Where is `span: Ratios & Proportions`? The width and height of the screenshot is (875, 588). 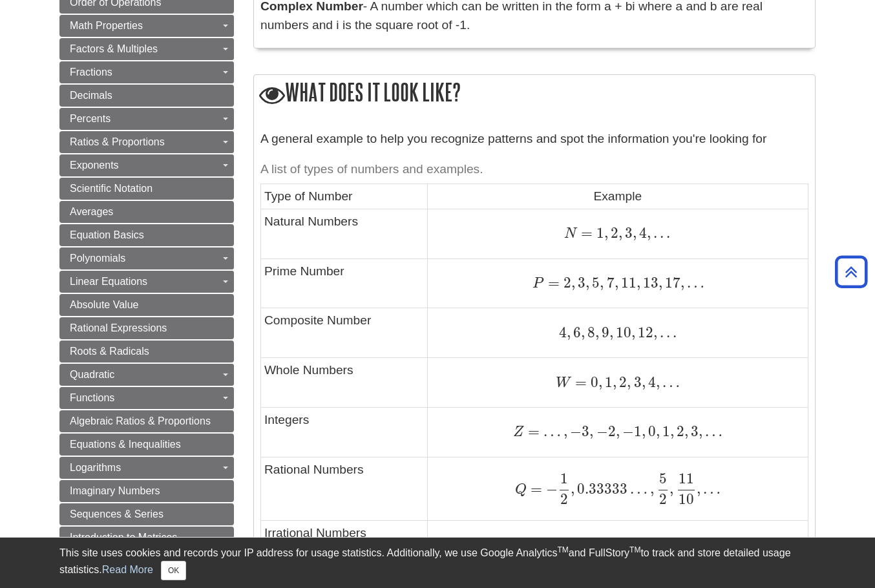
span: Ratios & Proportions is located at coordinates (117, 141).